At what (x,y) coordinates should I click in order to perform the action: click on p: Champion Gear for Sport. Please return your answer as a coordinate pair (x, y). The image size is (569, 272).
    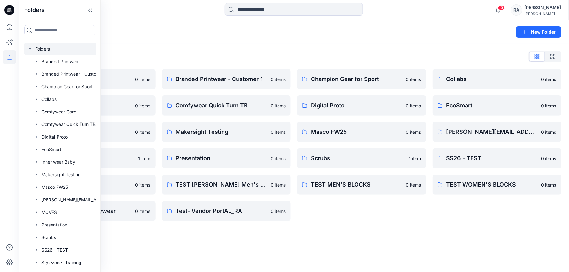
    Looking at the image, I should click on (356, 79).